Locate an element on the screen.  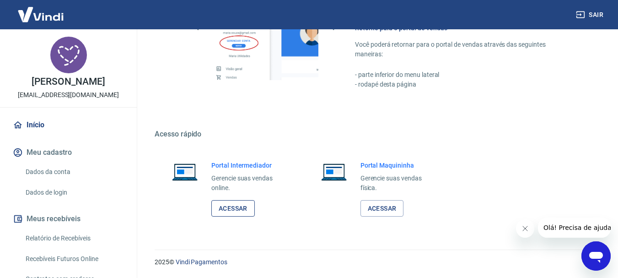
p: Gerencie suas vendas física. is located at coordinates (398, 183).